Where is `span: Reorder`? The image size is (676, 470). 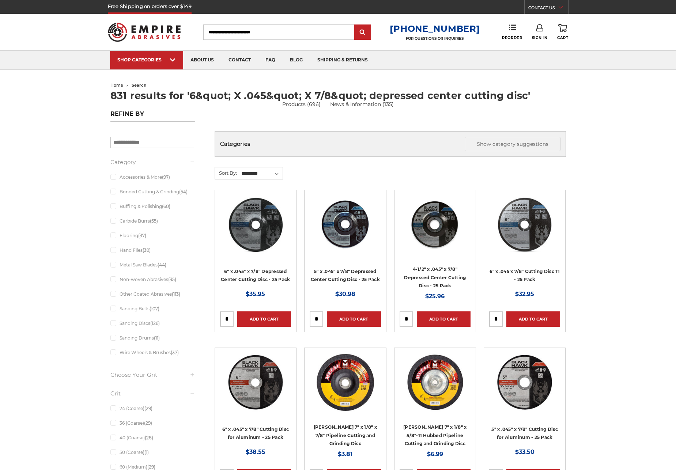 span: Reorder is located at coordinates (512, 38).